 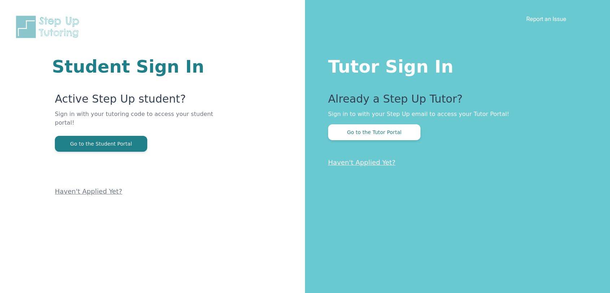 What do you see at coordinates (374, 132) in the screenshot?
I see `button: Go to the Tutor Portal` at bounding box center [374, 132].